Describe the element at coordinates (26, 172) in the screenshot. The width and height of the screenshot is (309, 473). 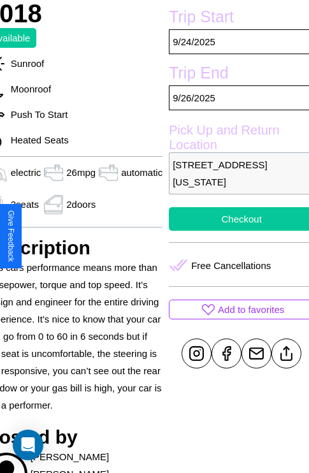
I see `p: electric` at that location.